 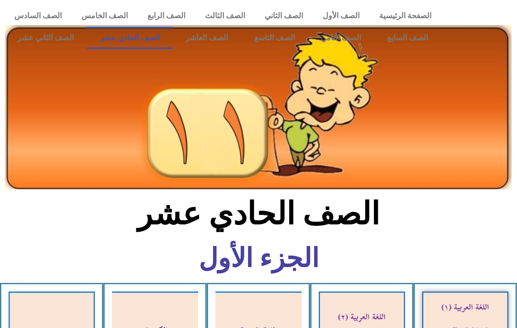 What do you see at coordinates (259, 258) in the screenshot?
I see `h6: الجزء الأول` at bounding box center [259, 258].